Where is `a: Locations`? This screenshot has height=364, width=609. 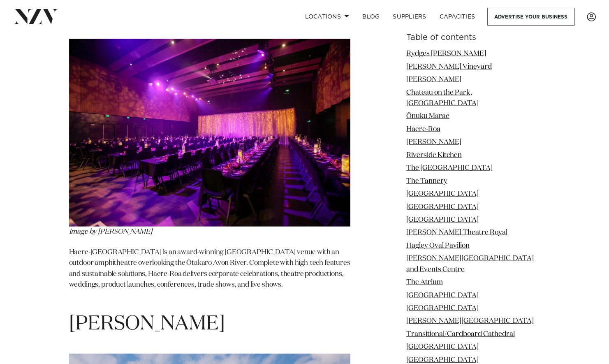
a: Locations is located at coordinates (326, 16).